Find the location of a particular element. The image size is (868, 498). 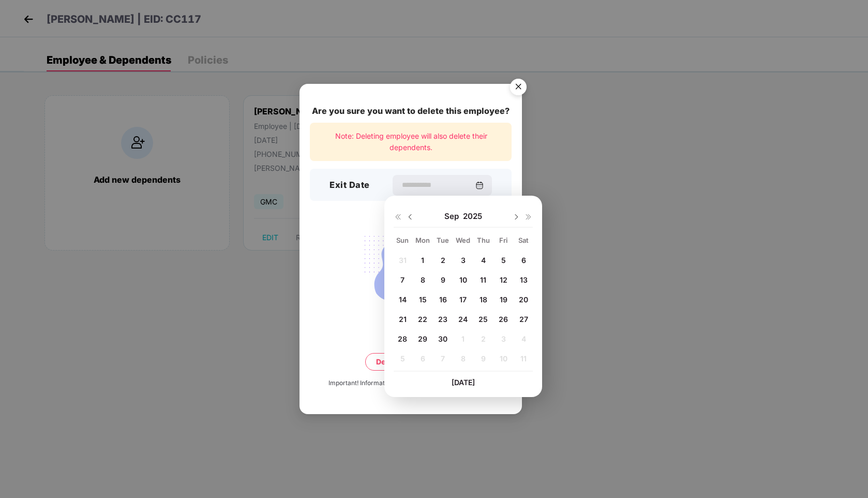

div: Important! Information once deleted, can’t be recovered. is located at coordinates (411, 383).